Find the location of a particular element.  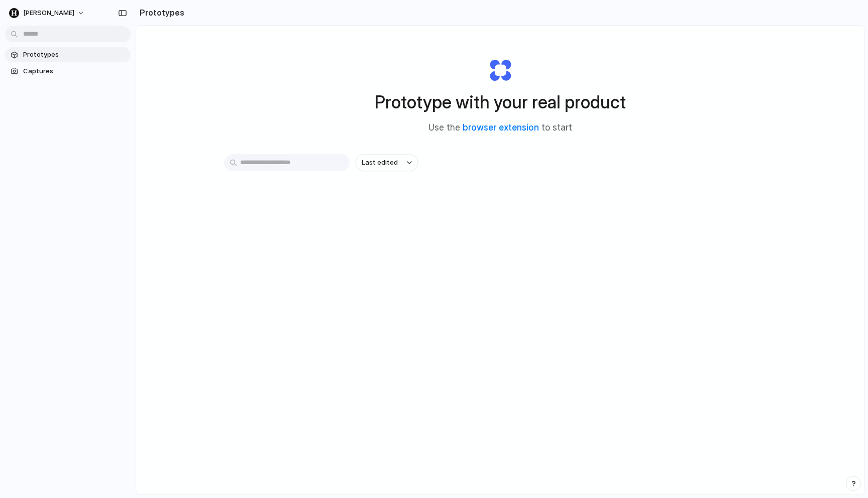

a: Prototypes is located at coordinates (68, 55).